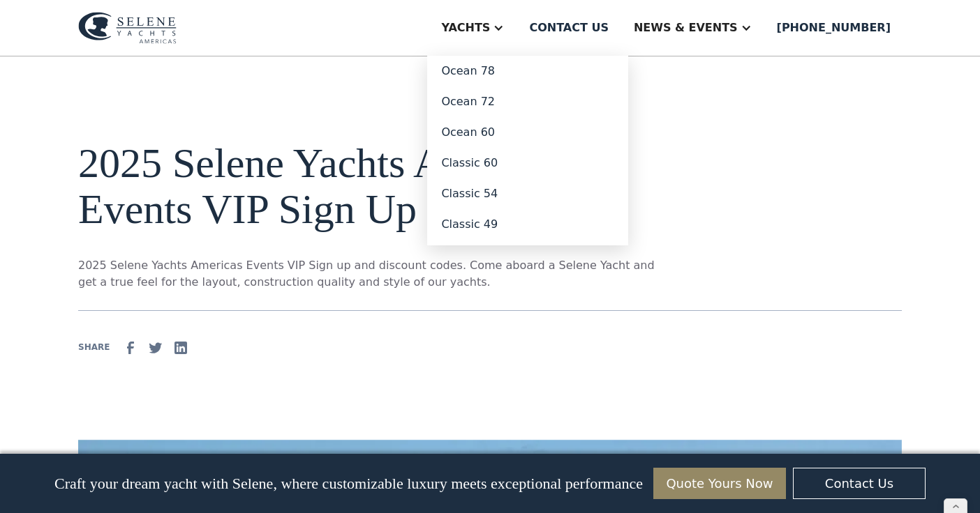  I want to click on p: Craft your dream yacht with Selene, where customizable luxury meets exceptional performance, so click(348, 483).